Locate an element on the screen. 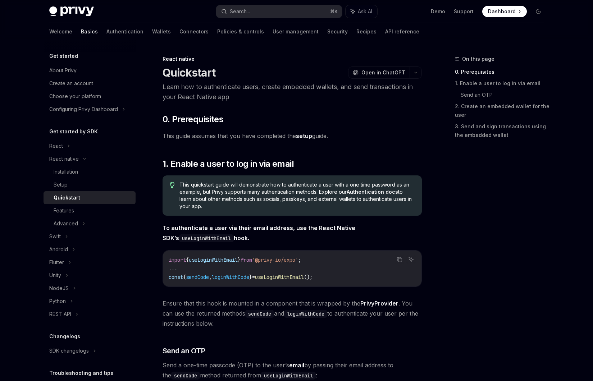  a: About Privy is located at coordinates (90, 71).